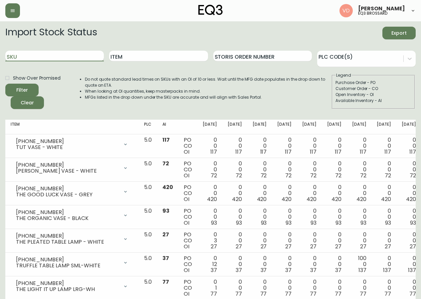 The image size is (421, 299). I want to click on div: 0 12, so click(210, 264).